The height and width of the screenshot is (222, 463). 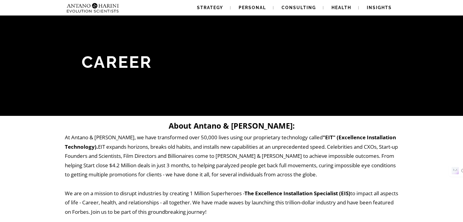 I want to click on strong: The Excellence Installation Specialist (EIS), so click(x=298, y=193).